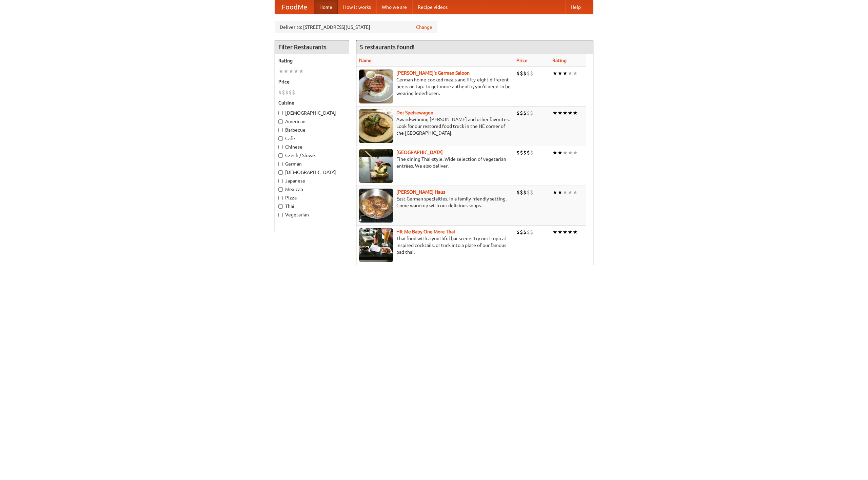  What do you see at coordinates (435, 162) in the screenshot?
I see `p: Fine dining Thai-style. Wide selection of vegetarian entrées. We also deliver.` at bounding box center [435, 162].